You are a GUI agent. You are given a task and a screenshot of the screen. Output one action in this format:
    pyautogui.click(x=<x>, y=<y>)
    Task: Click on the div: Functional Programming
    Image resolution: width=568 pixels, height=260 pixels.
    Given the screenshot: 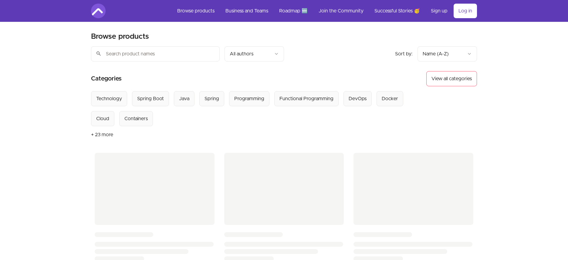 What is the action you would take?
    pyautogui.click(x=306, y=99)
    